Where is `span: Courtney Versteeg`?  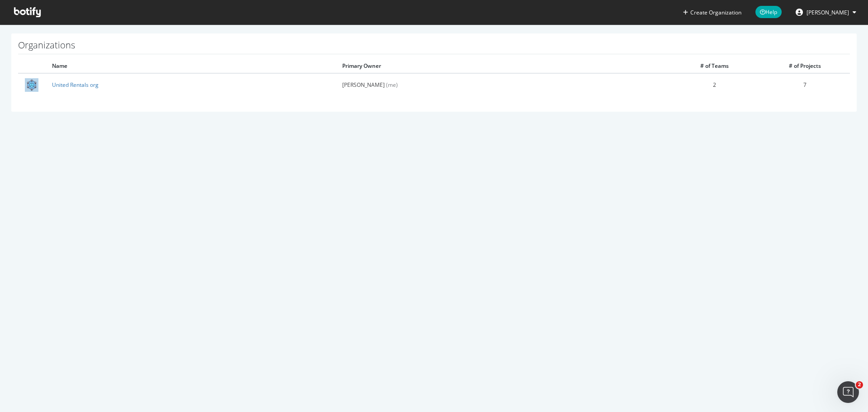
span: Courtney Versteeg is located at coordinates (827, 12).